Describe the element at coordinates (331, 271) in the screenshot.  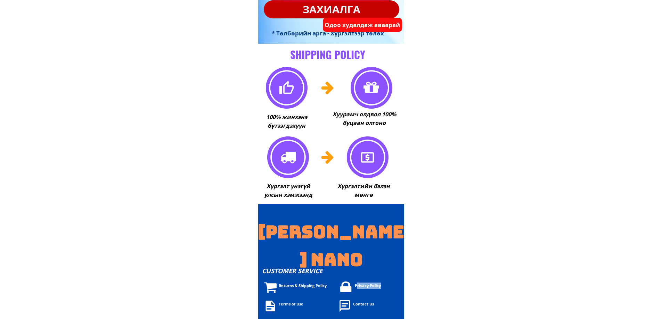
I see `h3: CUSTOMER SERVICE` at that location.